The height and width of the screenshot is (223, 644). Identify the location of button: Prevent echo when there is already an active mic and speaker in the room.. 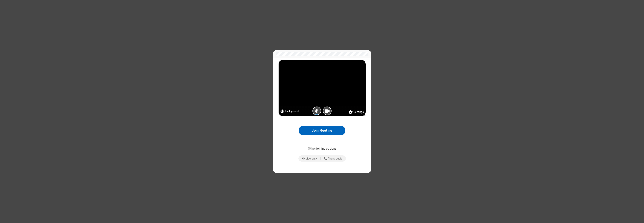
(309, 159).